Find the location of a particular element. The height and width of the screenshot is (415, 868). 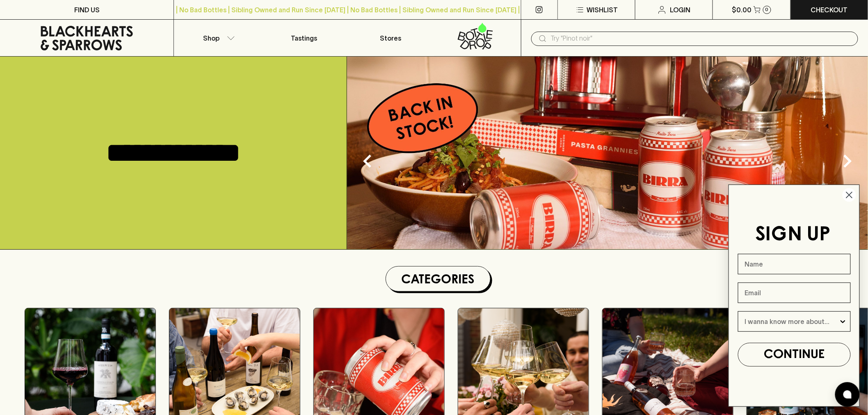

a: Stores is located at coordinates (390, 38).